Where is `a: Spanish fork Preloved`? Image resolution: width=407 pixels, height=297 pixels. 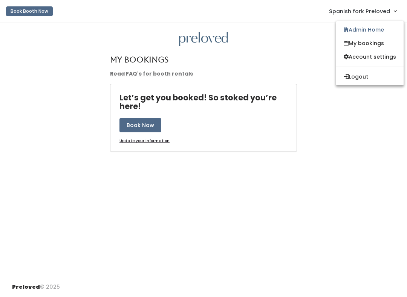
a: Spanish fork Preloved is located at coordinates (362, 11).